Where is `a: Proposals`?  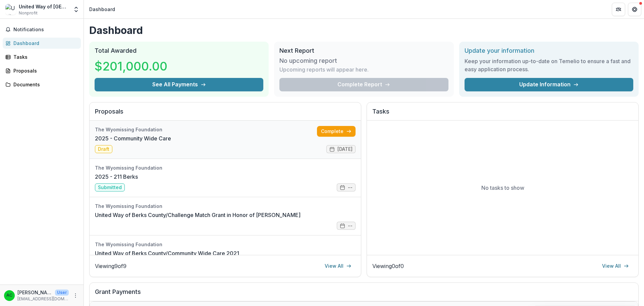 a: Proposals is located at coordinates (42, 71).